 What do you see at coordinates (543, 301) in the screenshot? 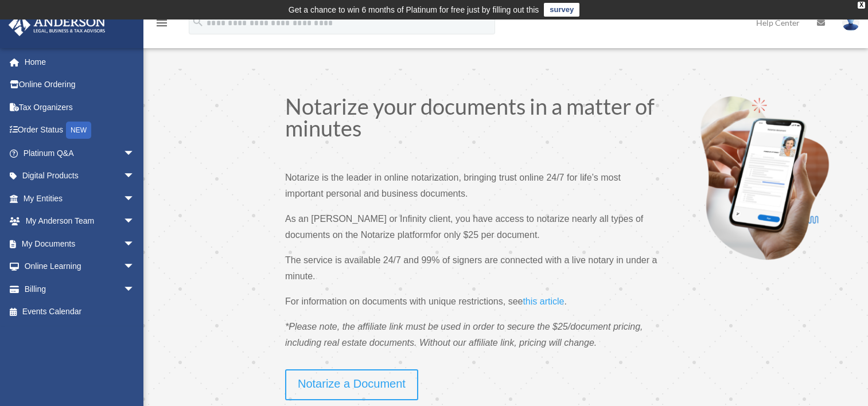
I see `span: this article` at bounding box center [543, 301].